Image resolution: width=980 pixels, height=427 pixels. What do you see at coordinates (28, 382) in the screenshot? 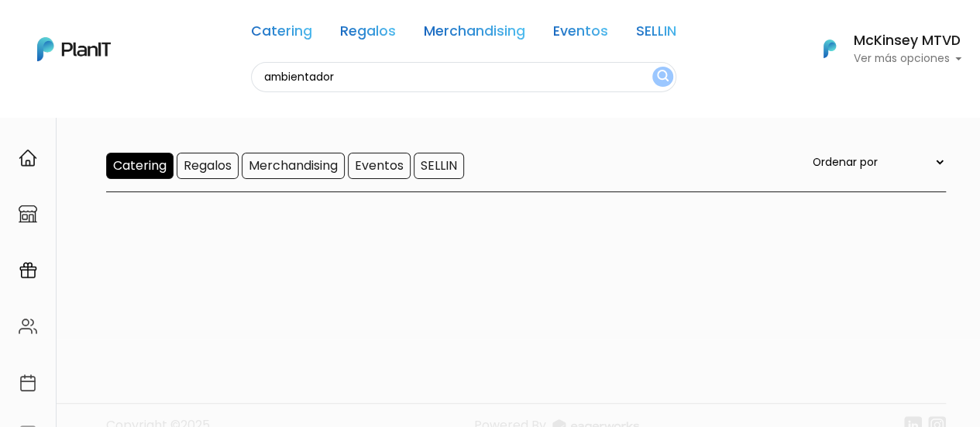
I see `img: calendar-87d922413cdce8b2cf7b7f5f62616a5cf9e4887200fb71536465627b3292af00.svg` at bounding box center [28, 382].